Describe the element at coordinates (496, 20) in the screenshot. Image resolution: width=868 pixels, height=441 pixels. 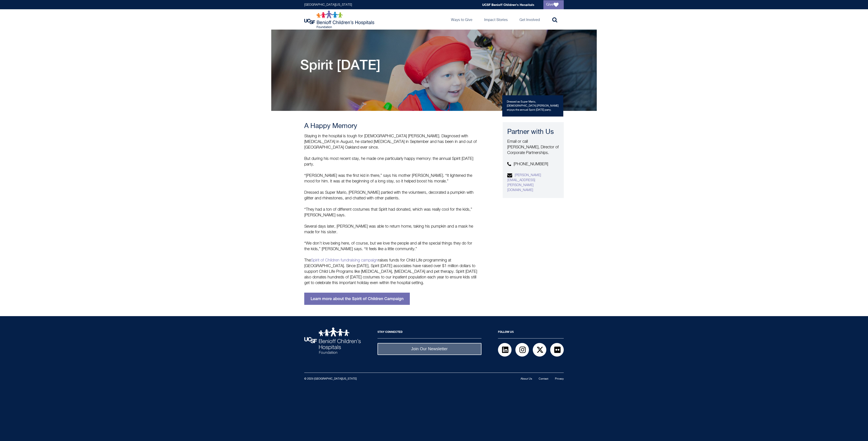
I see `a: Impact Stories` at that location.